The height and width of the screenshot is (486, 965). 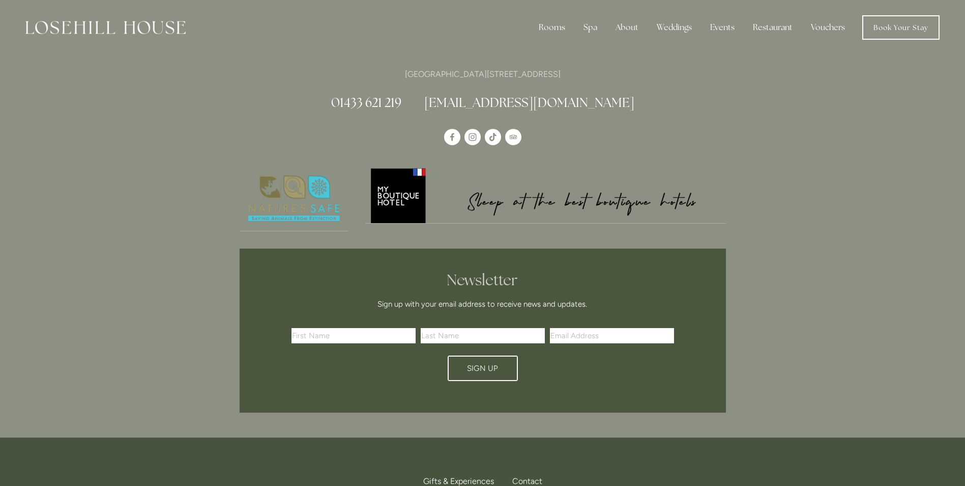 What do you see at coordinates (546, 194) in the screenshot?
I see `img: My Boutique Hotel - Logo` at bounding box center [546, 194].